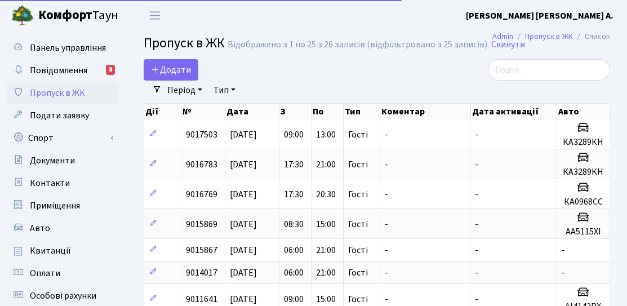 This screenshot has width=627, height=306. What do you see at coordinates (327, 112) in the screenshot?
I see `th: По` at bounding box center [327, 112].